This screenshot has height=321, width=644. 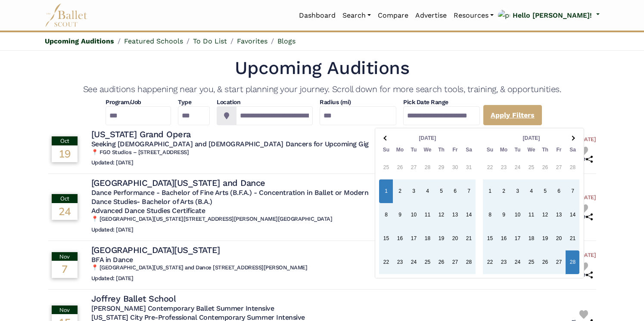 What do you see at coordinates (230, 211) in the screenshot?
I see `h5: Advanced Dance Studies Certificate` at bounding box center [230, 211].